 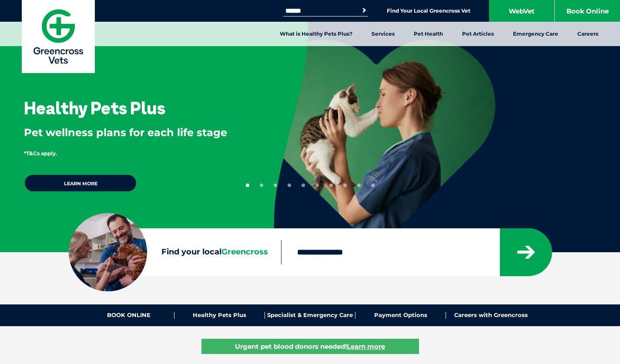 I want to click on a: Careers, so click(x=588, y=34).